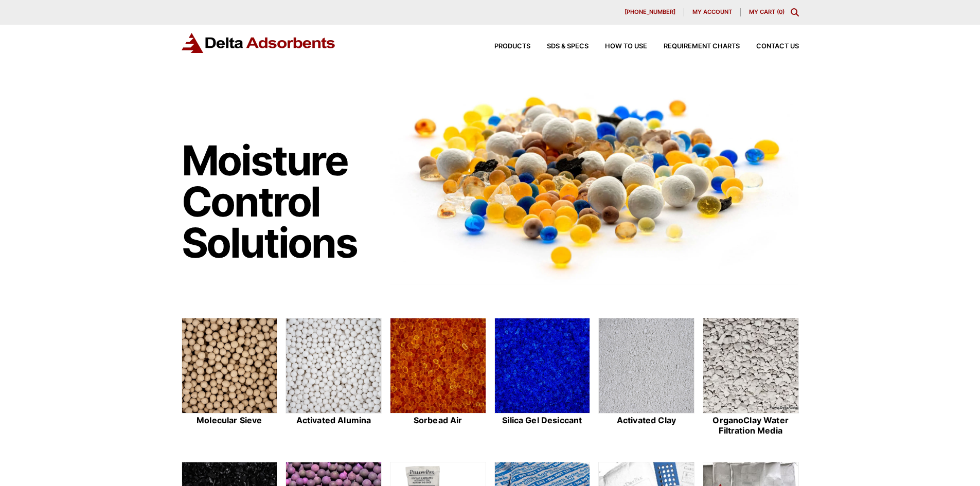 This screenshot has height=486, width=980. Describe the element at coordinates (646, 378) in the screenshot. I see `a: Activated Clay` at that location.